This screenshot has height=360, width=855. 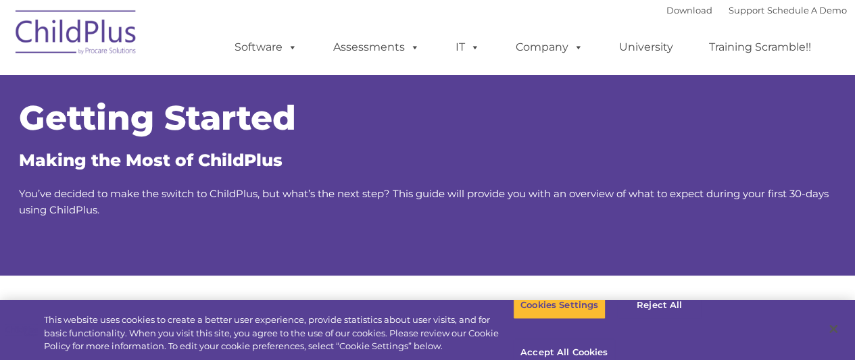 I want to click on a: Training Scramble!!, so click(x=759, y=47).